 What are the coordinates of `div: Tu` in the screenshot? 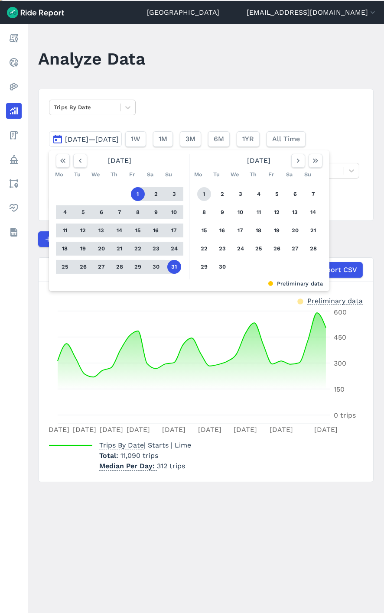 It's located at (78, 175).